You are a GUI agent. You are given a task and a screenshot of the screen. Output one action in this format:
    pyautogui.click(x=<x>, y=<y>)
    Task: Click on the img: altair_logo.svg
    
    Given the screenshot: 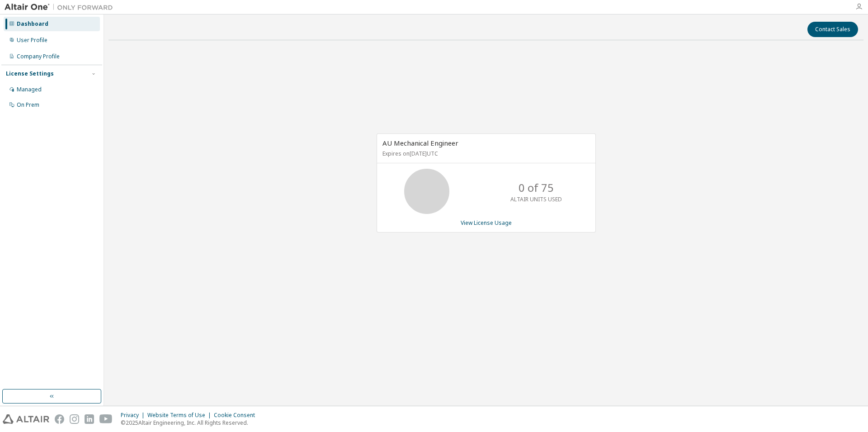 What is the action you would take?
    pyautogui.click(x=26, y=419)
    